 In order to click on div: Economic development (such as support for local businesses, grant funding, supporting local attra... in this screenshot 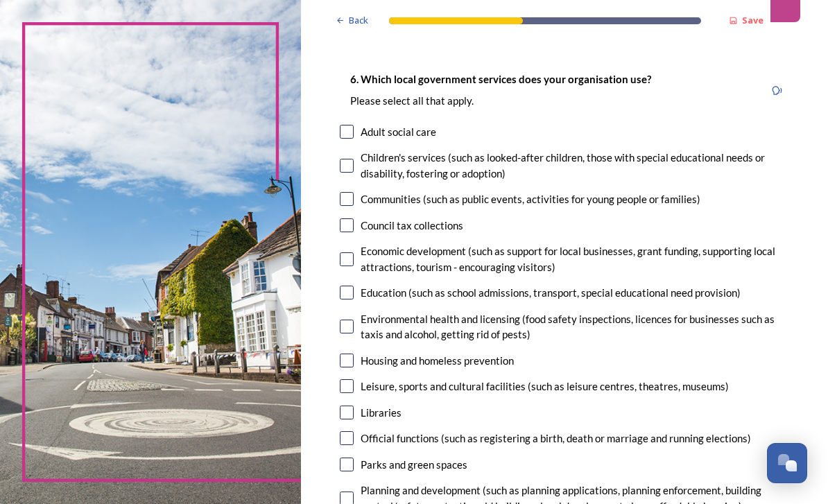, I will do `click(575, 259)`.